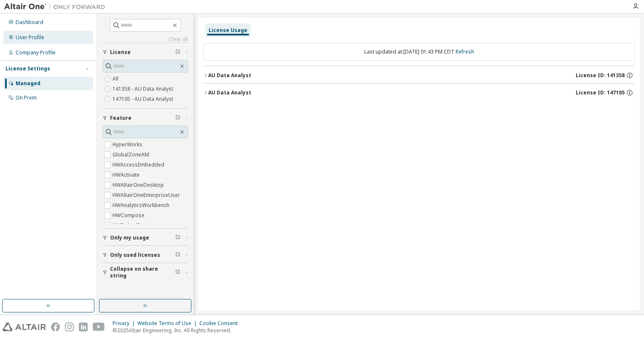 The width and height of the screenshot is (644, 339). I want to click on div: License Settings, so click(27, 68).